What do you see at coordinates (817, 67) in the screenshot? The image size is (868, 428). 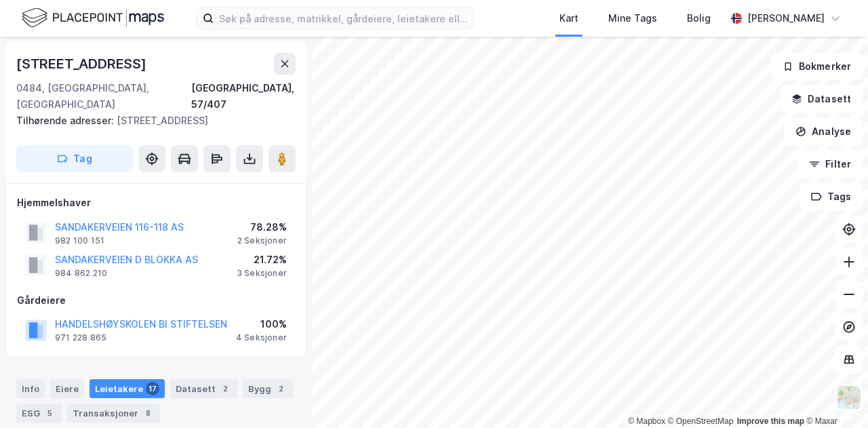 I see `button: Bokmerker` at bounding box center [817, 67].